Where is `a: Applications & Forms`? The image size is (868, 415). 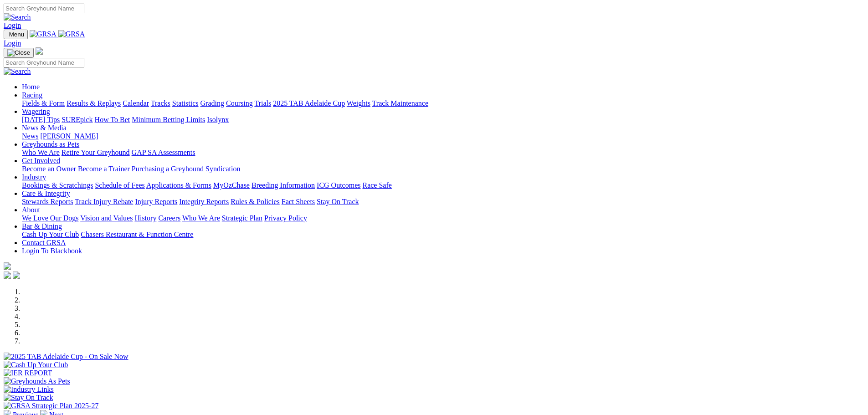 a: Applications & Forms is located at coordinates (179, 185).